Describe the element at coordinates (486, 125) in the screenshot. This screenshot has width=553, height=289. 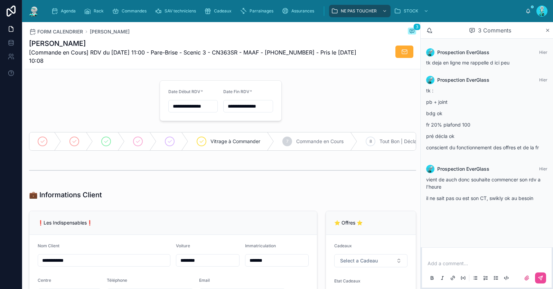
I see `p: fr 20% plafond 100` at that location.